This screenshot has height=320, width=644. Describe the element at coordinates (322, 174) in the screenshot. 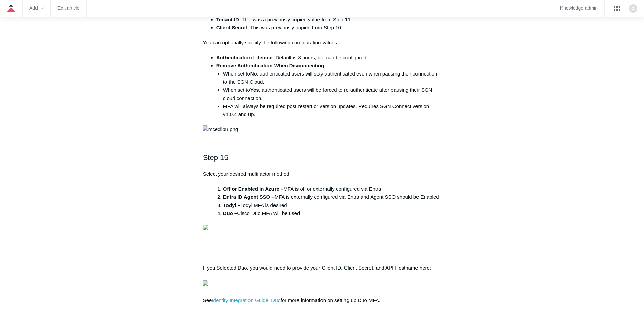

I see `p: Select your desired multifactor method:` at that location.